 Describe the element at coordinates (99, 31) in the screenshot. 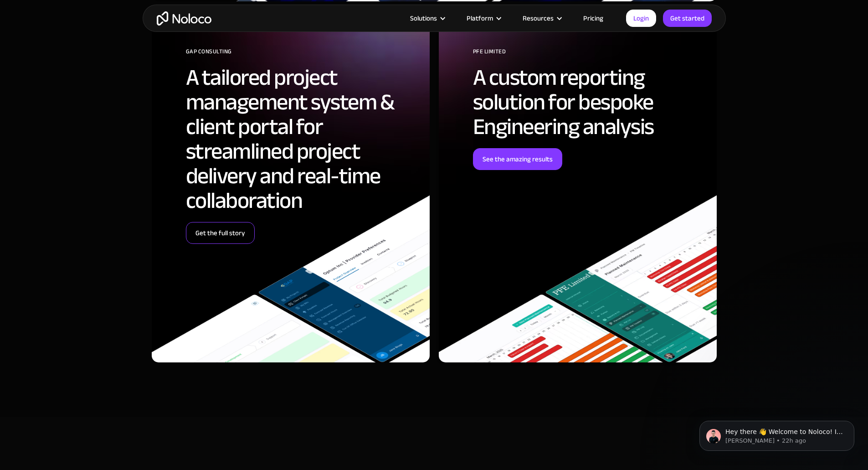

I see `p: Hey there 👋 Welcome to Noloco! If you have any questions, just reply to this message. [GEOGRAPHIC...` at that location.